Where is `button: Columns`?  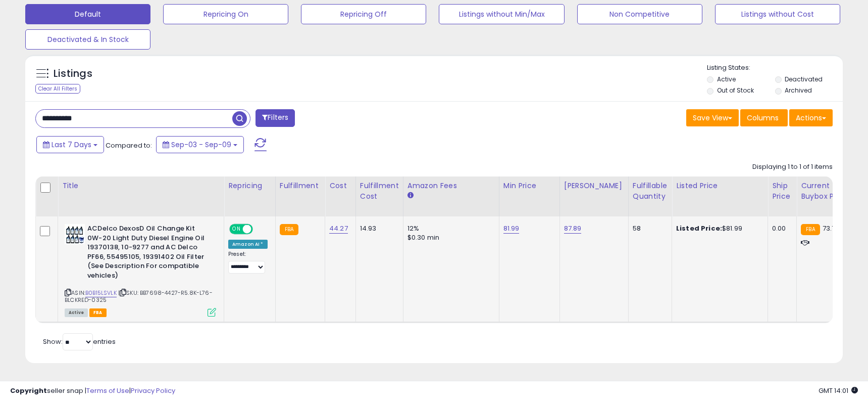
button: Columns is located at coordinates (764, 117).